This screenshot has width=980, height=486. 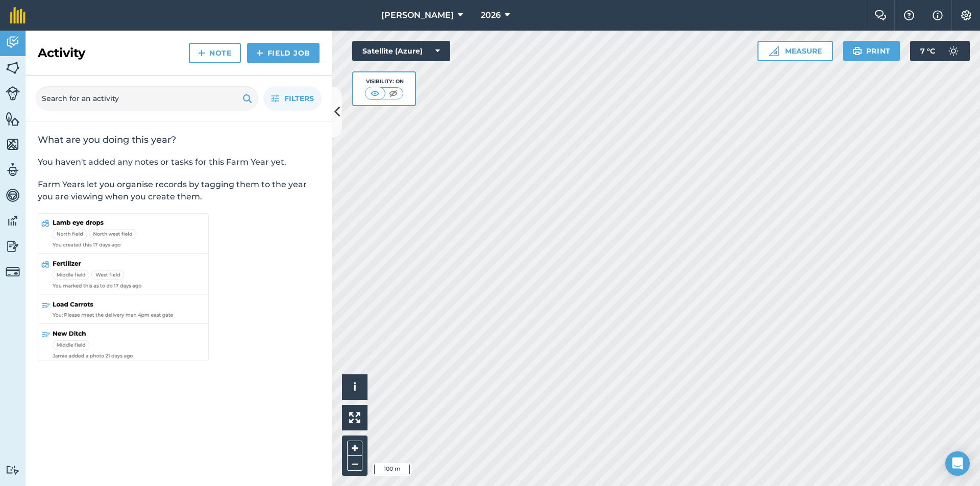 What do you see at coordinates (958, 464) in the screenshot?
I see `div: Open Intercom Messenger` at bounding box center [958, 464].